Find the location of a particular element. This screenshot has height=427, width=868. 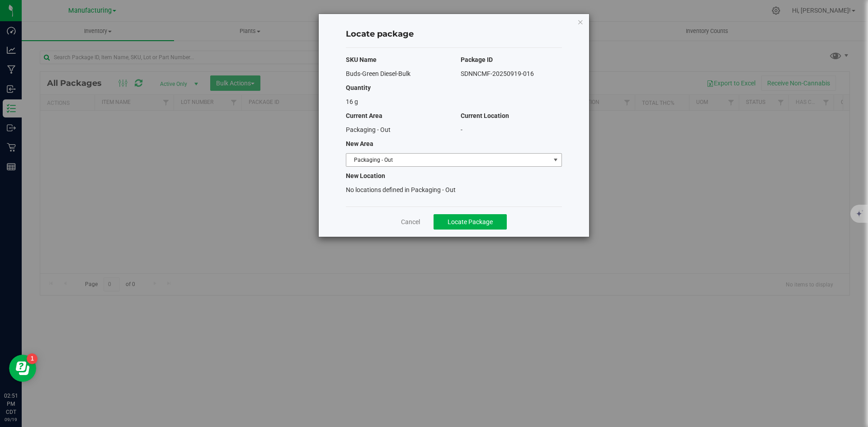

span: Quantity is located at coordinates (358, 88).